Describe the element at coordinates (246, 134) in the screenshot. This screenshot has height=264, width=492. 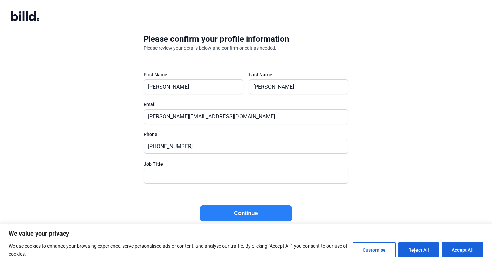
I see `div: Phone` at that location.